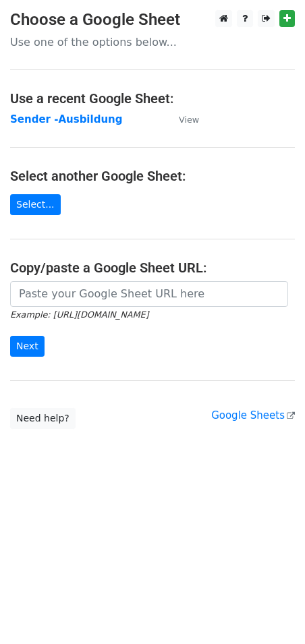 The image size is (305, 644). I want to click on a: Google Sheets, so click(253, 416).